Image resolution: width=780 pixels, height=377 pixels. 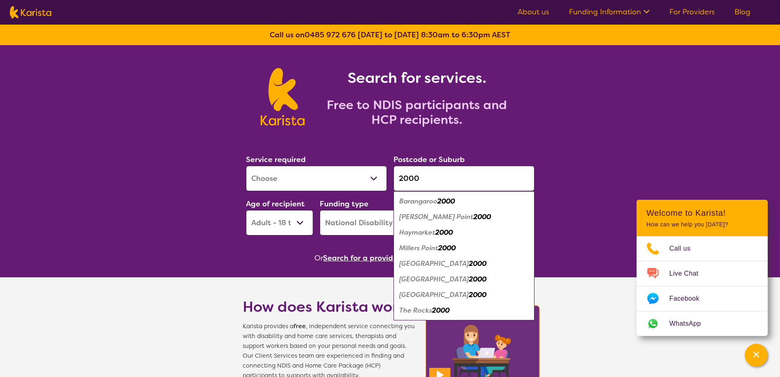 What do you see at coordinates (464, 310) in the screenshot?
I see `div: The Rocks 2000` at bounding box center [464, 310].